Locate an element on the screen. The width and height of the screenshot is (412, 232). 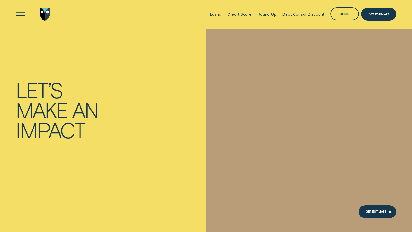
div: Round Up is located at coordinates (267, 14).